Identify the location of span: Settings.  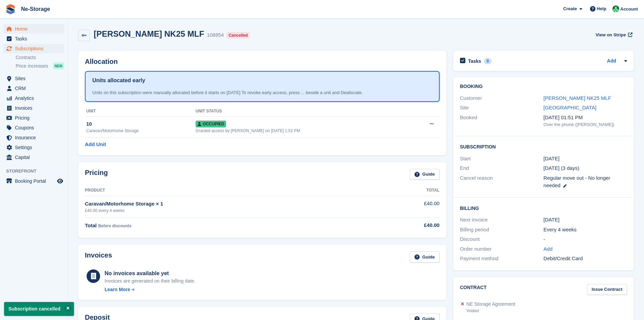
(35, 147).